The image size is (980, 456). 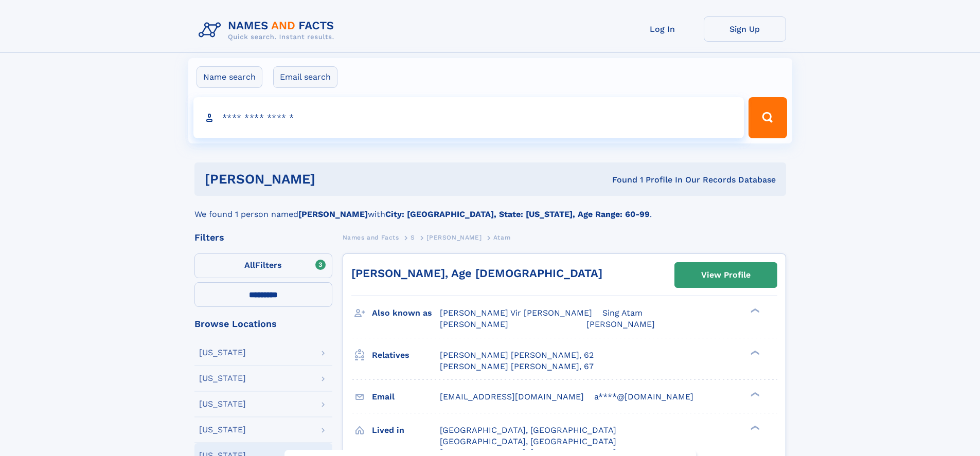 What do you see at coordinates (767, 117) in the screenshot?
I see `button: Search Button` at bounding box center [767, 117].